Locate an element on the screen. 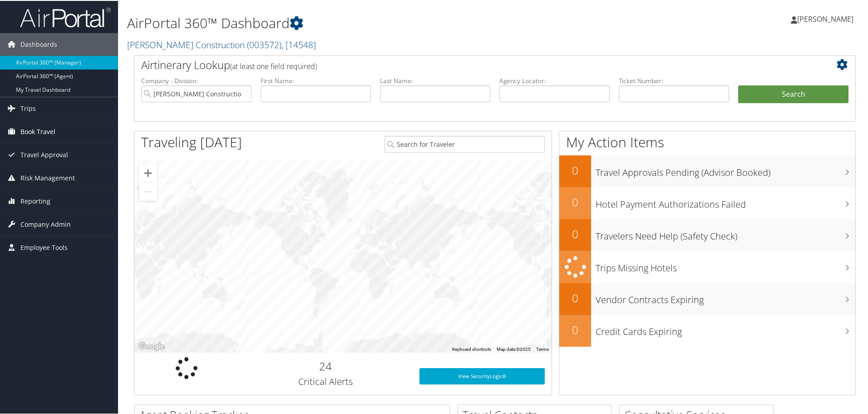 The width and height of the screenshot is (868, 414). a: Trips Missing Hotels is located at coordinates (707, 266).